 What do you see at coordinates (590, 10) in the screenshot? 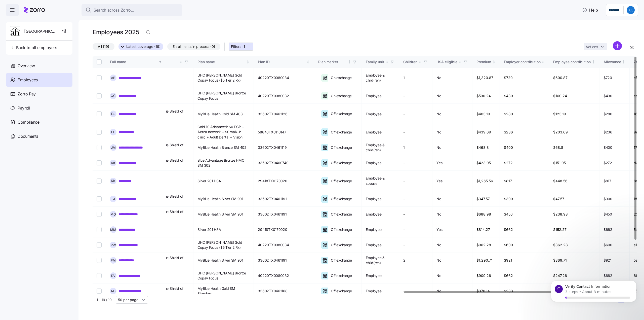
I see `span: Help` at bounding box center [590, 10].